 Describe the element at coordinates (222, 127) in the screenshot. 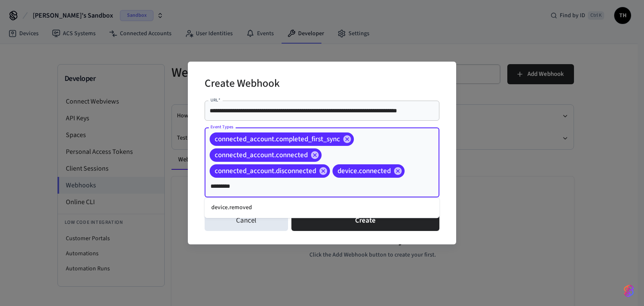

I see `label: Event Types` at that location.